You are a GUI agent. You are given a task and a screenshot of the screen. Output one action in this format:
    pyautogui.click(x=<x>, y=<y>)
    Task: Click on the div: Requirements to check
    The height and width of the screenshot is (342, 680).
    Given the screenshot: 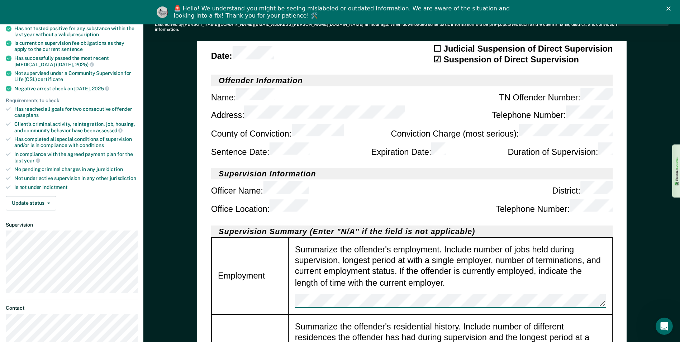 What is the action you would take?
    pyautogui.click(x=72, y=100)
    